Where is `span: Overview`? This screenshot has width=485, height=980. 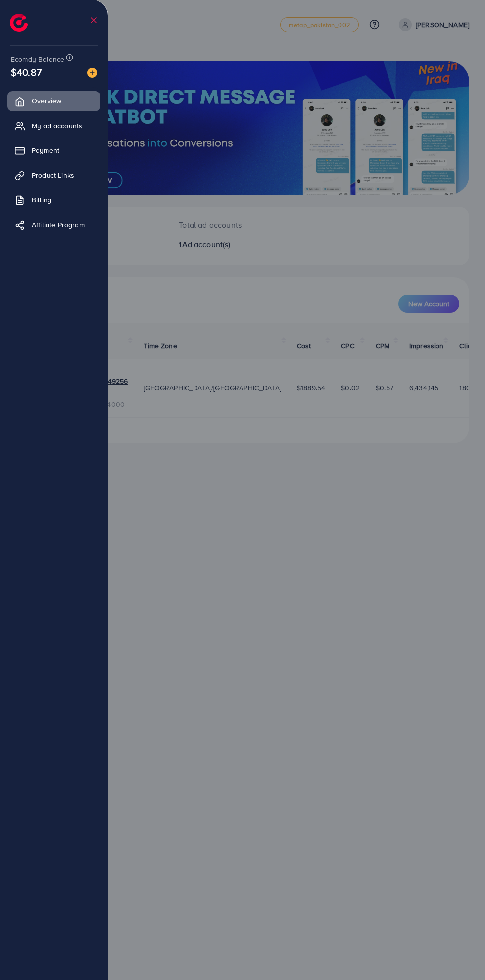 span: Overview is located at coordinates (46, 101).